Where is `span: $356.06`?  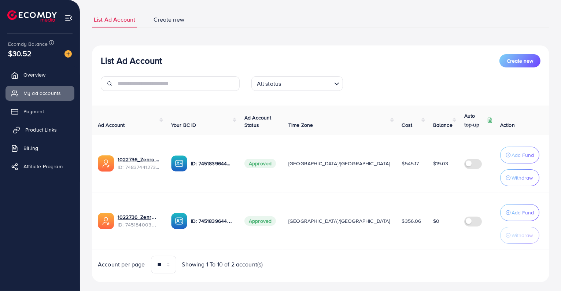 span: $356.06 is located at coordinates (411, 221).